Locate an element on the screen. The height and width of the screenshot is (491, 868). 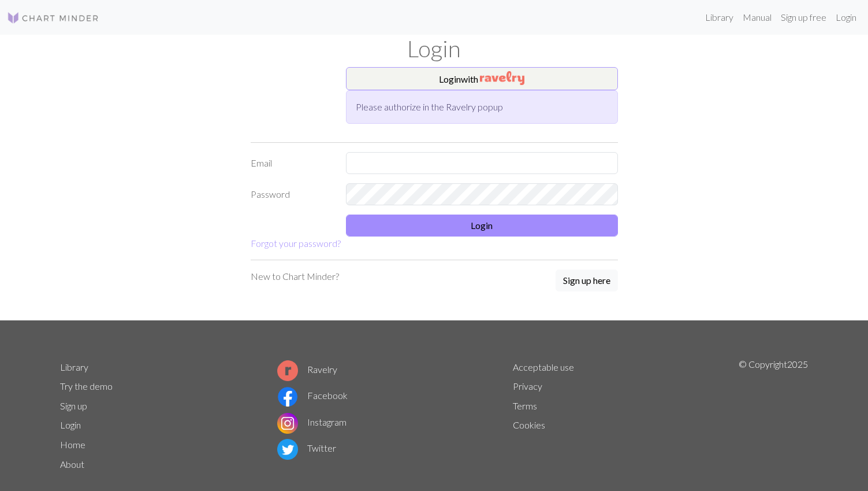
label: Password is located at coordinates (291, 194).